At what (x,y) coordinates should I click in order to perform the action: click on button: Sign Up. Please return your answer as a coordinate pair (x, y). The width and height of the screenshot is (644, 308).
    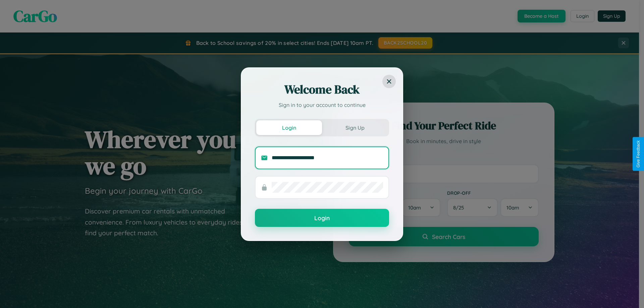
    Looking at the image, I should click on (355, 128).